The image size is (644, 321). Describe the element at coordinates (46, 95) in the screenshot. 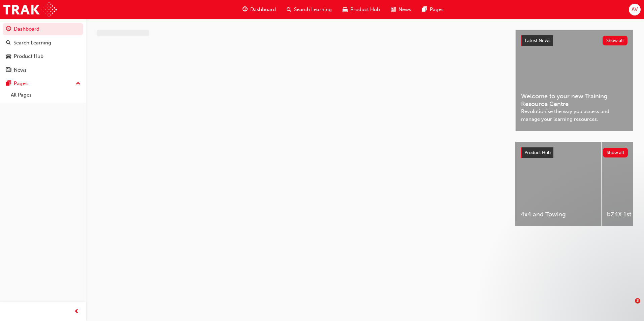

I see `a: All Pages` at that location.